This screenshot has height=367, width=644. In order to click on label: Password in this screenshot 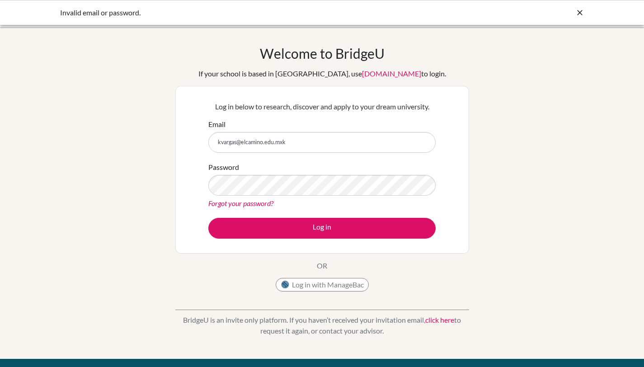, I will do `click(224, 167)`.